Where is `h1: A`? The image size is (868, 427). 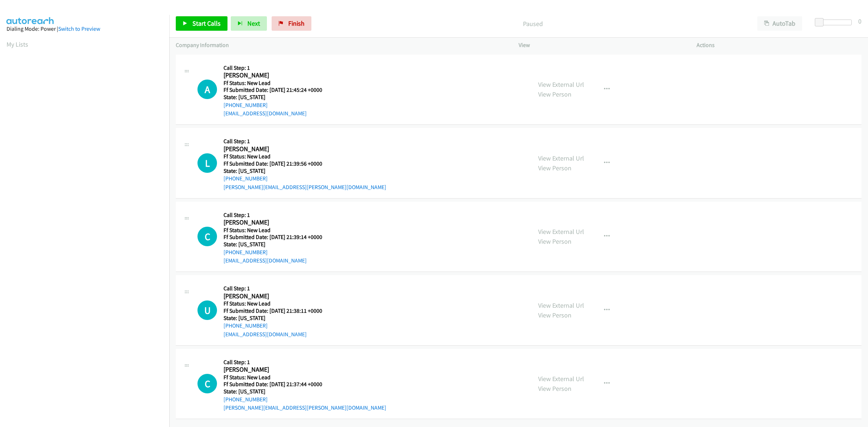 h1: A is located at coordinates (207, 90).